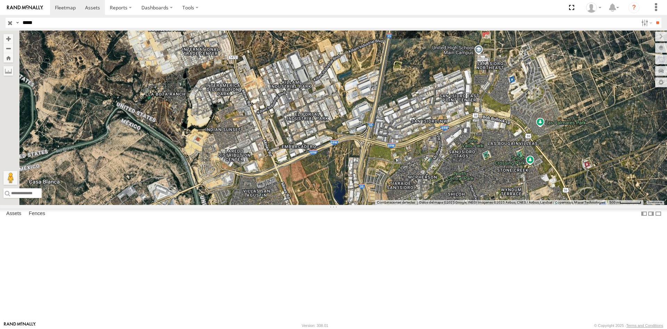 This screenshot has width=667, height=329. Describe the element at coordinates (645, 326) in the screenshot. I see `a: Terms and Conditions` at that location.